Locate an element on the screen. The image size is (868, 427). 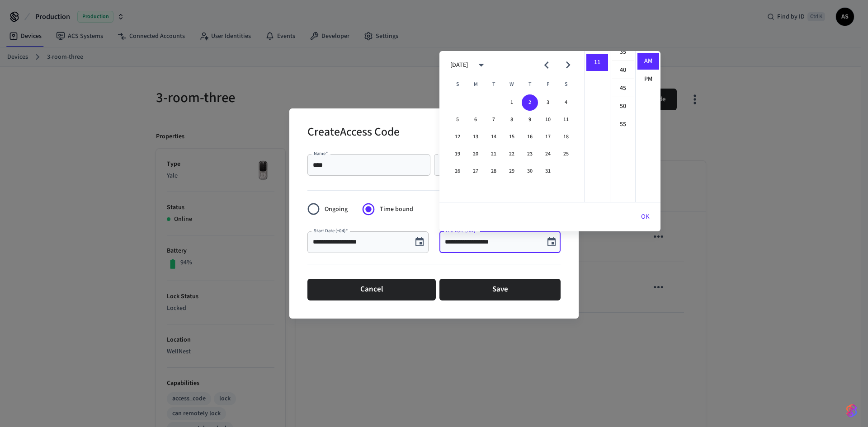
span: Tuesday is located at coordinates (493, 85).